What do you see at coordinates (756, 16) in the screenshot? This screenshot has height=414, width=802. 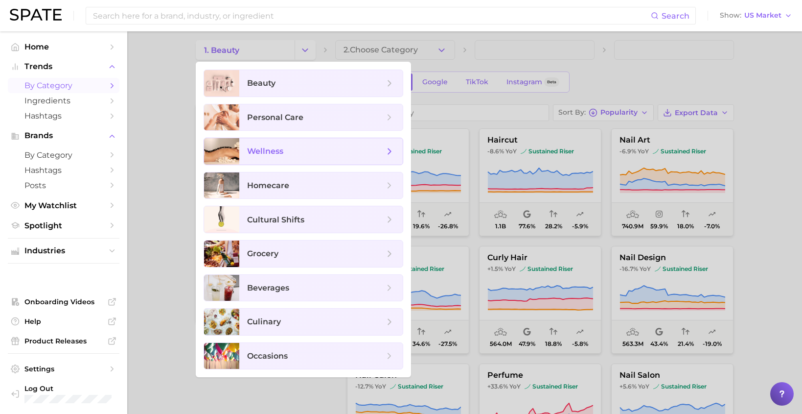 I see `button: ShowUS Market` at bounding box center [756, 16].